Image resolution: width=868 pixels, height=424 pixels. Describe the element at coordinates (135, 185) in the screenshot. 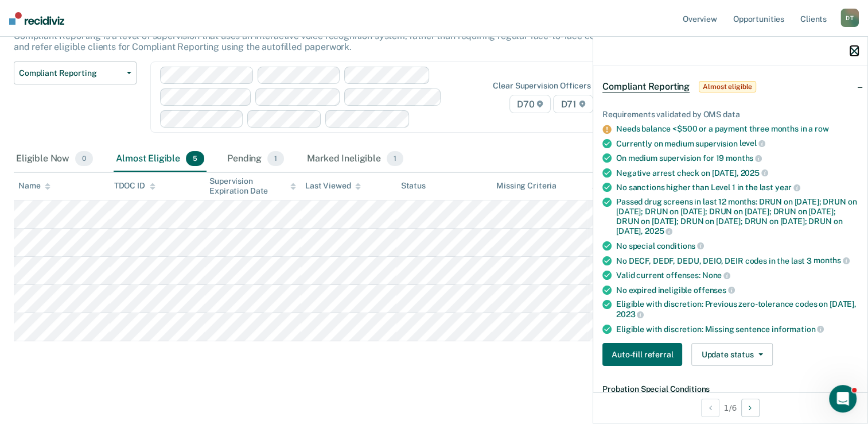

I see `div: TDOC ID` at that location.